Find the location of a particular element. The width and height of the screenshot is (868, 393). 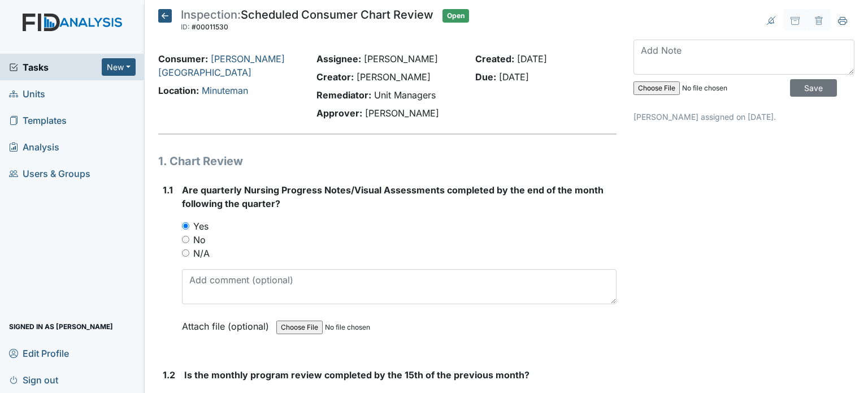

span: Templates is located at coordinates (38, 120).